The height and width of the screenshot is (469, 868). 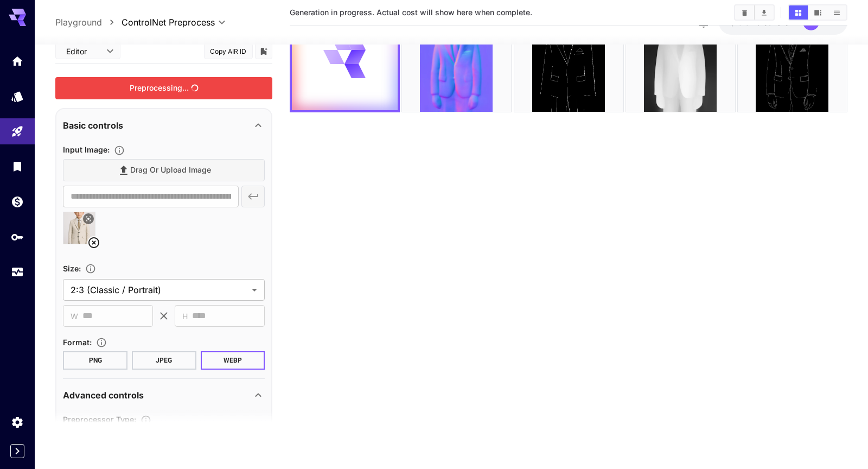 I want to click on button: Add to library, so click(x=264, y=51).